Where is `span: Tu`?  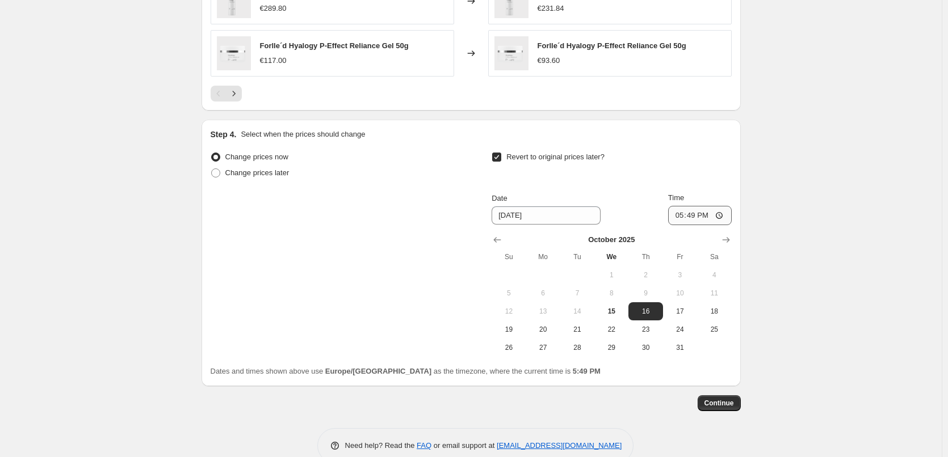 span: Tu is located at coordinates (577, 257).